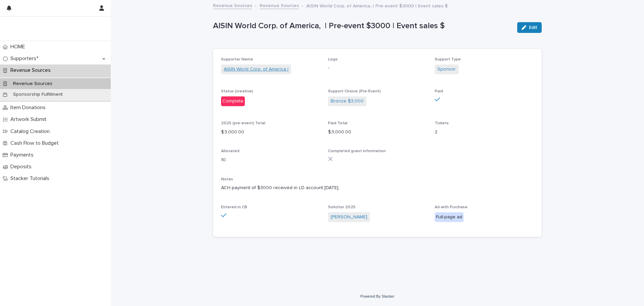 The width and height of the screenshot is (644, 306). Describe the element at coordinates (26, 58) in the screenshot. I see `p: Supporters*` at that location.